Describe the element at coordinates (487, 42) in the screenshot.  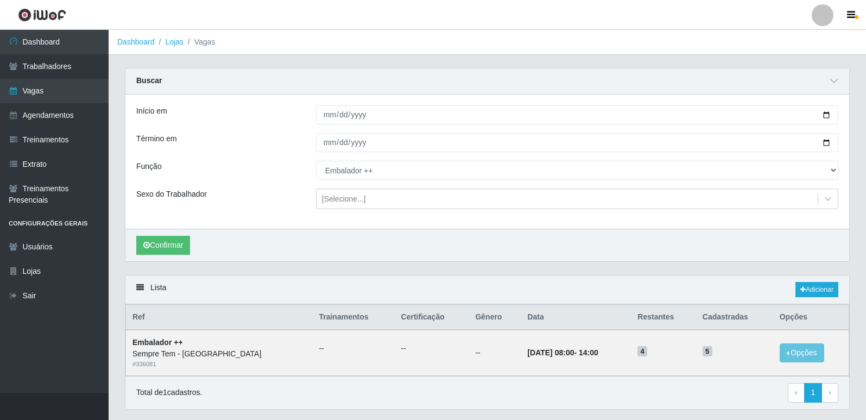
I see `nav: breadcrumb` at that location.